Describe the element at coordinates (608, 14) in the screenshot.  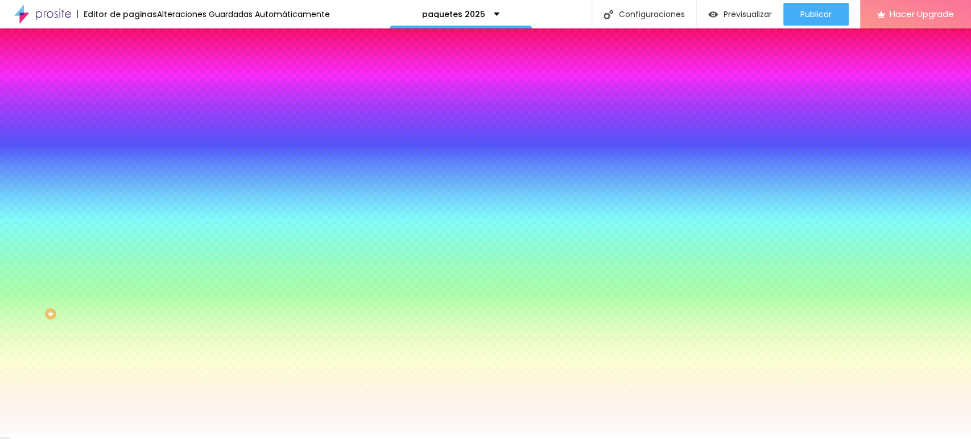
I see `img: Icone` at that location.